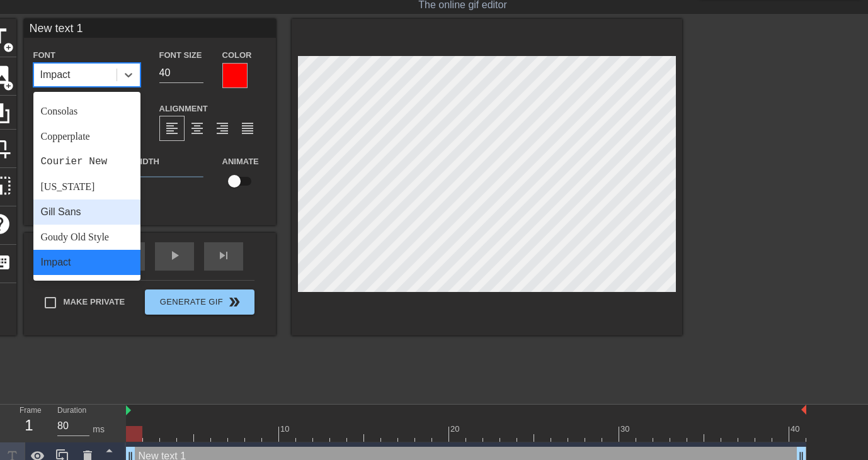  Describe the element at coordinates (172, 128) in the screenshot. I see `span: format_align_left` at that location.